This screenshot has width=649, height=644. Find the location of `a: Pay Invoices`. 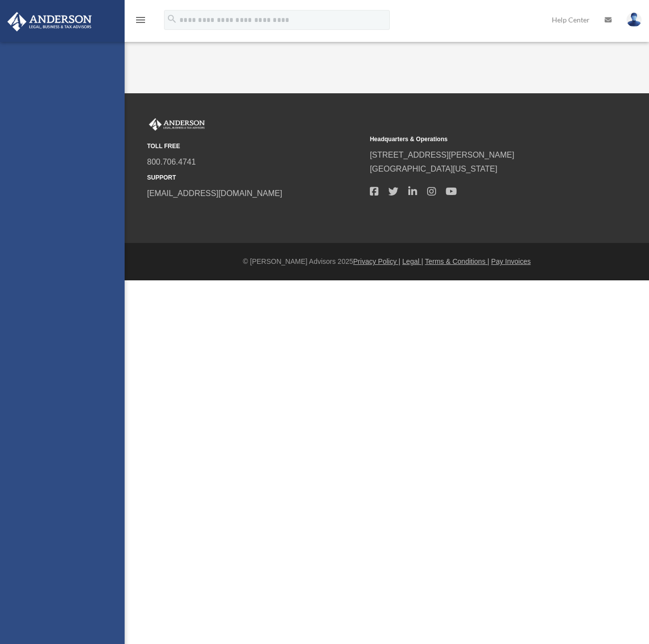

a: Pay Invoices is located at coordinates (511, 261).